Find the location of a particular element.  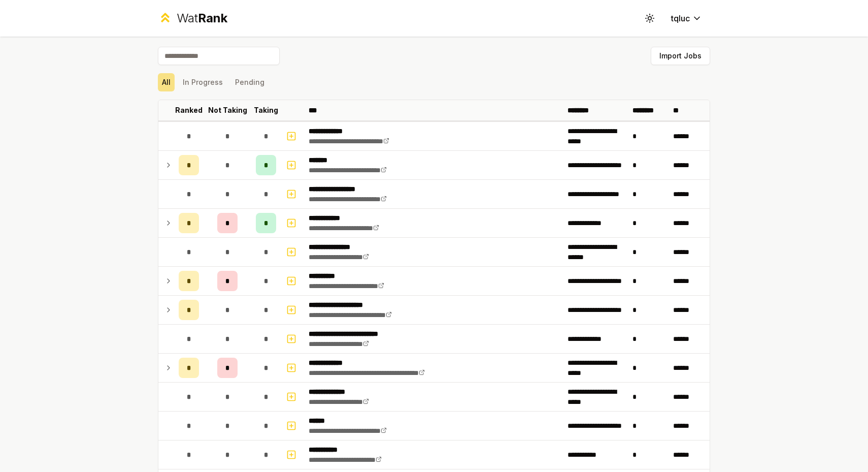

button: Pending is located at coordinates (250, 82).